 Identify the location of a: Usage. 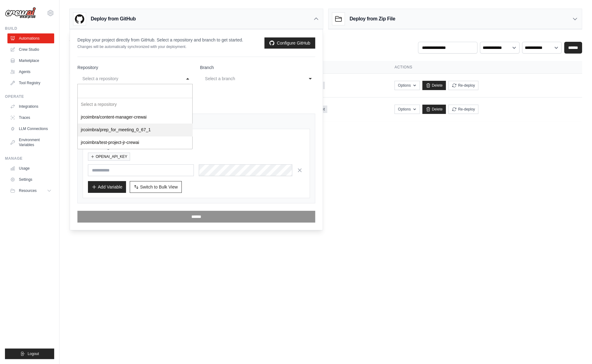
(31, 168).